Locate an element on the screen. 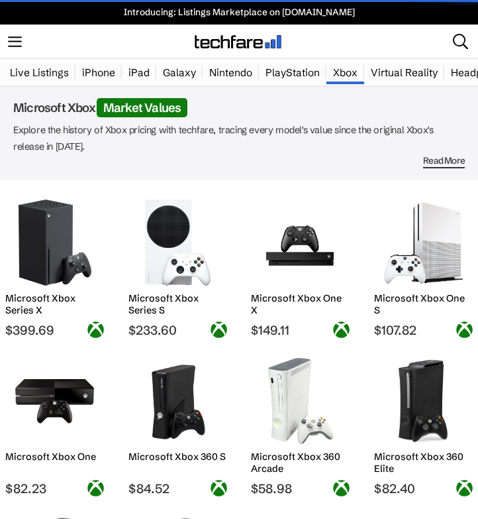 The height and width of the screenshot is (519, 478). img: techfare logo is located at coordinates (238, 42).